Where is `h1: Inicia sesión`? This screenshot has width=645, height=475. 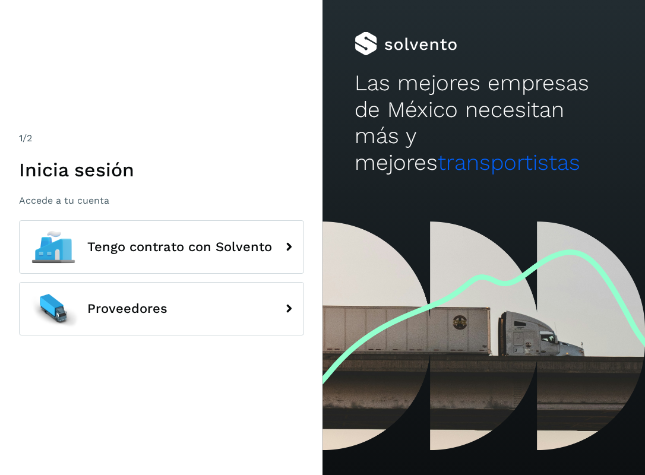
h1: Inicia sesión is located at coordinates (161, 170).